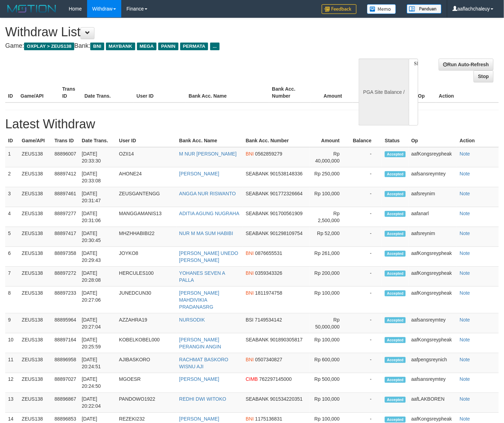 This screenshot has width=504, height=423. What do you see at coordinates (395, 140) in the screenshot?
I see `th: Status` at bounding box center [395, 140].